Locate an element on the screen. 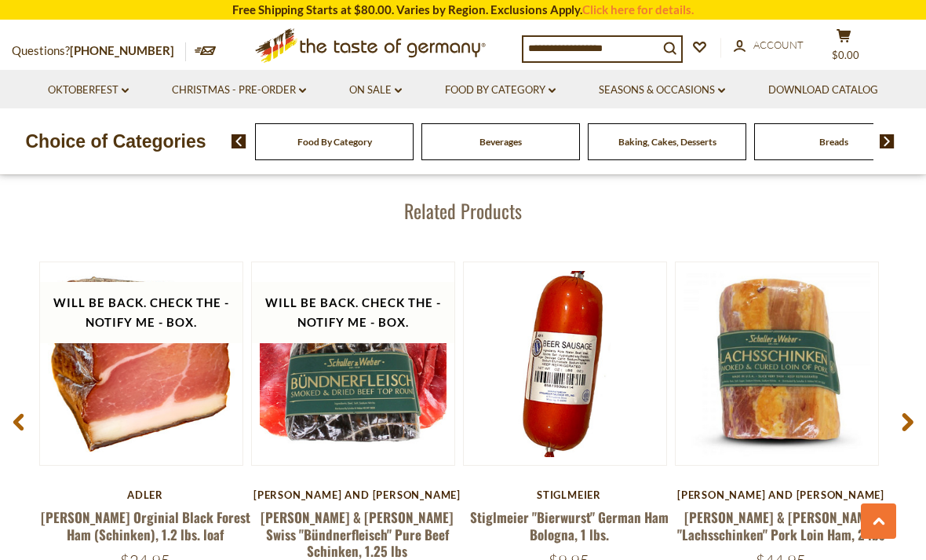 The image size is (926, 560). a: Breads is located at coordinates (833, 141).